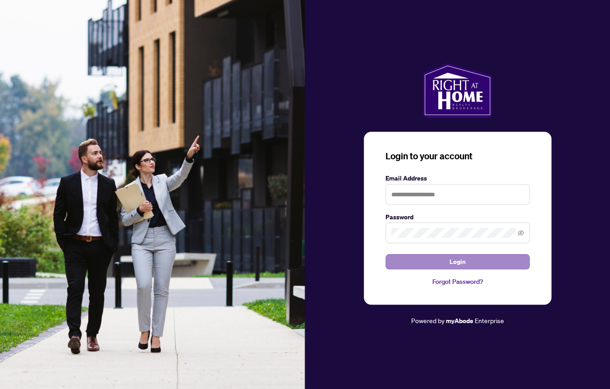  I want to click on span: eye-invisible, so click(521, 233).